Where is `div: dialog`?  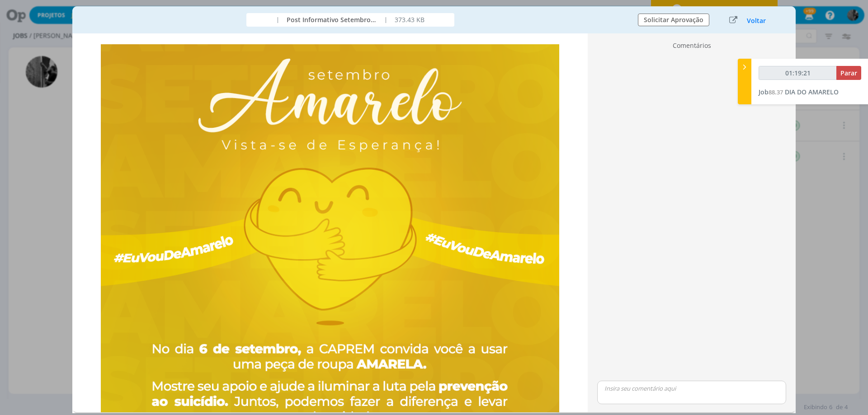 div: dialog is located at coordinates (434, 210).